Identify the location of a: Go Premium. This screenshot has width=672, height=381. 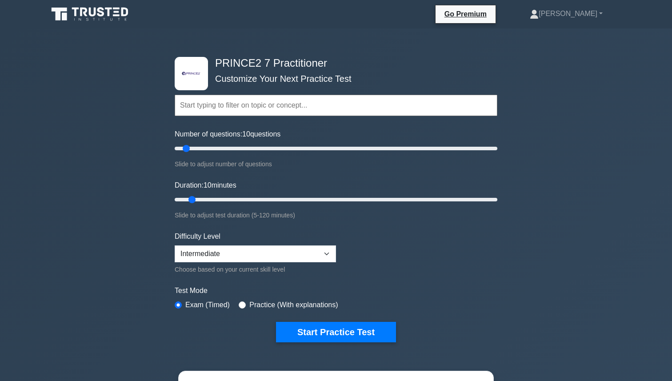
(466, 14).